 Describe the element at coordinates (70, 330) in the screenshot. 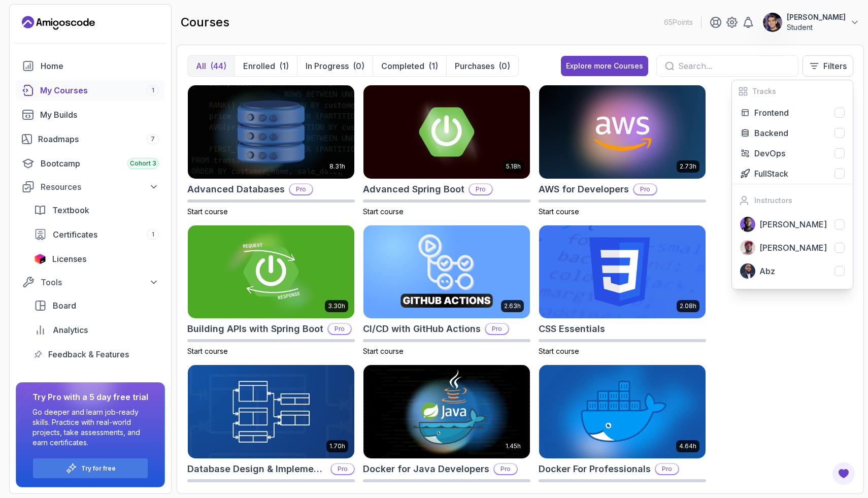

I see `span: Analytics` at that location.